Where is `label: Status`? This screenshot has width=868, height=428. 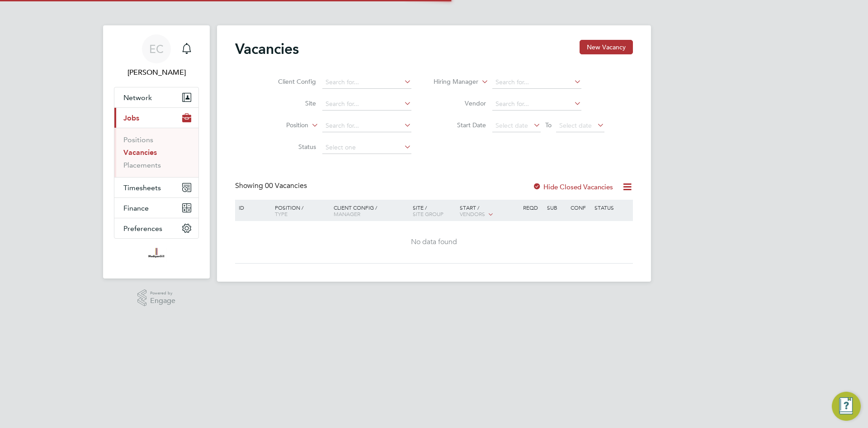
label: Status is located at coordinates (290, 147).